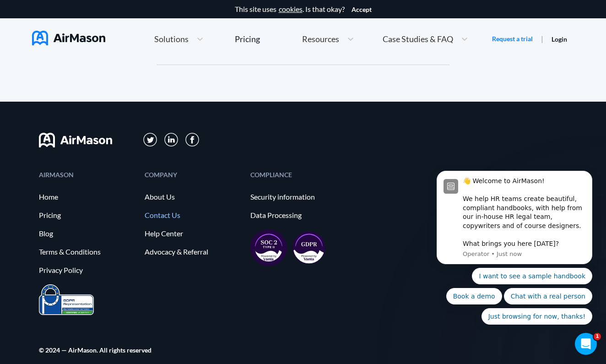 This screenshot has height=364, width=606. Describe the element at coordinates (291, 9) in the screenshot. I see `a: cookies` at that location.